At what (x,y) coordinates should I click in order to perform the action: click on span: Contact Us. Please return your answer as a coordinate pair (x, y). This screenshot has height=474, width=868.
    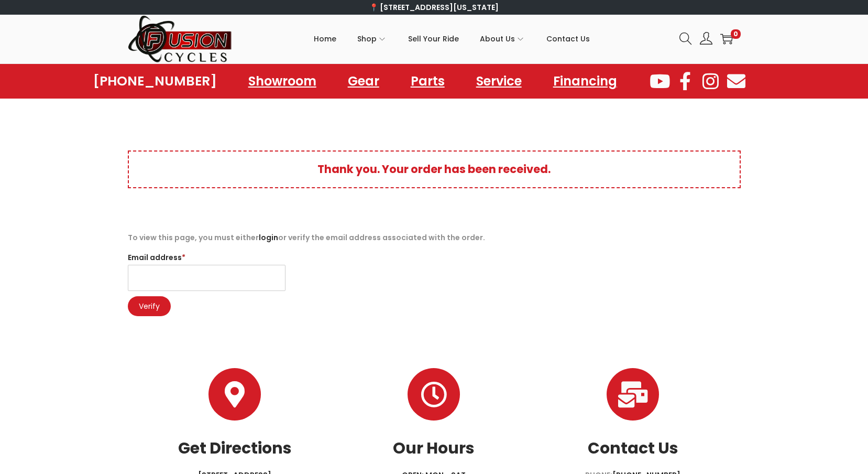
    Looking at the image, I should click on (568, 39).